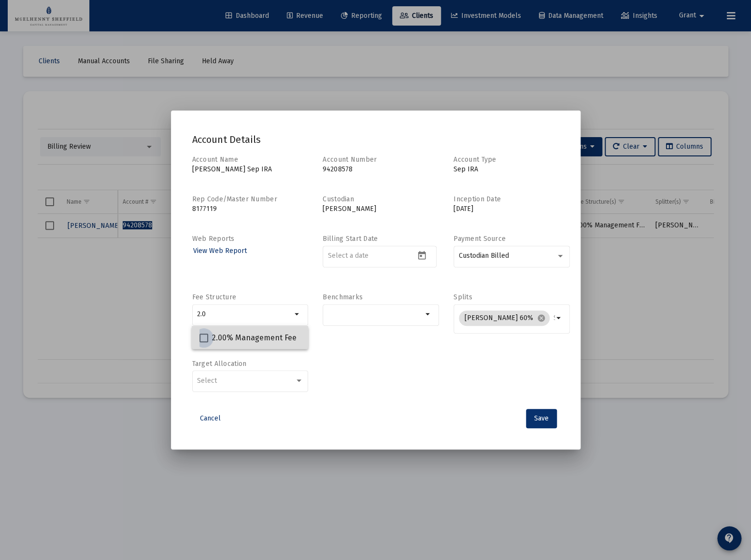 This screenshot has height=560, width=751. I want to click on label: Benchmarks, so click(342, 297).